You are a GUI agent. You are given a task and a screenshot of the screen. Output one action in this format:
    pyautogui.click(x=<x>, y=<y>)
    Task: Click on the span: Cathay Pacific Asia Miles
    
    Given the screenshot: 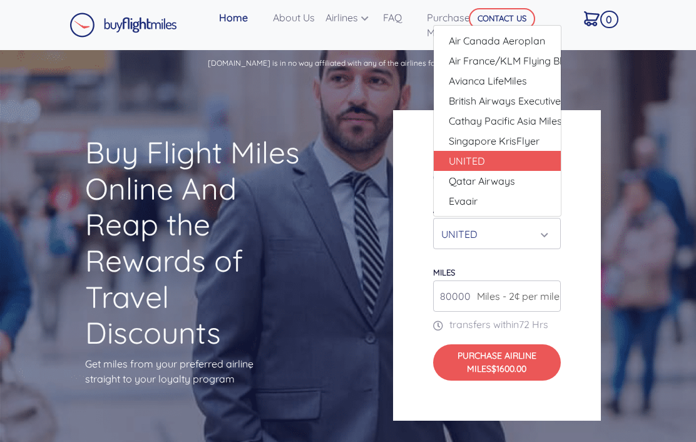 What is the action you would take?
    pyautogui.click(x=505, y=121)
    